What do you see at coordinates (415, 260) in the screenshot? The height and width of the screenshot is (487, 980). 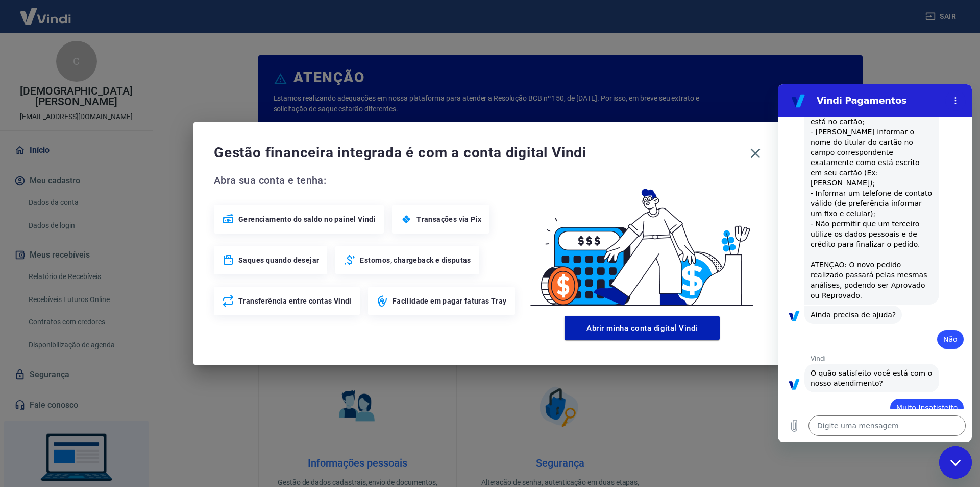 I see `span: Estornos, chargeback e disputas` at bounding box center [415, 260].